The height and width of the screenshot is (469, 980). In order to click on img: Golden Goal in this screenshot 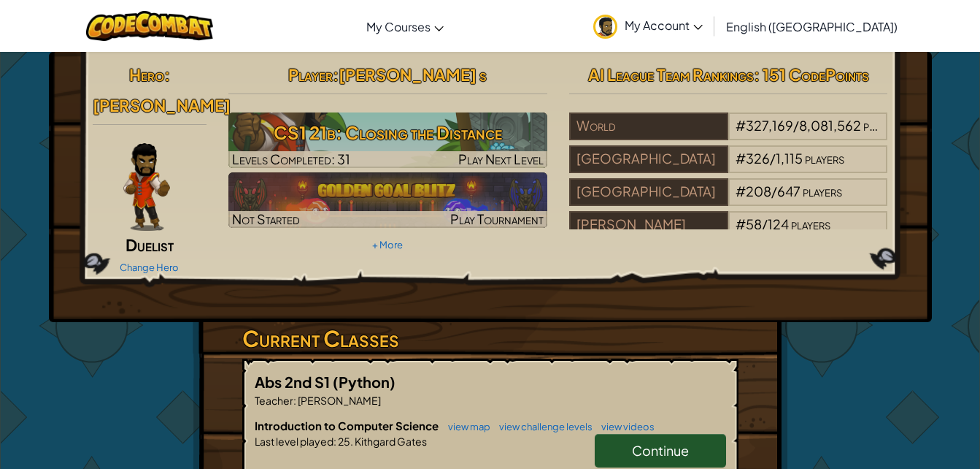, I will do `click(387, 200)`.